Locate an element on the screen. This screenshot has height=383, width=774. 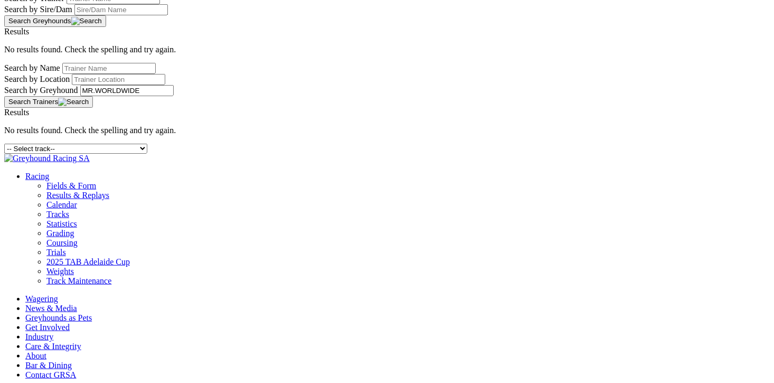
label: Search by Location is located at coordinates (37, 79).